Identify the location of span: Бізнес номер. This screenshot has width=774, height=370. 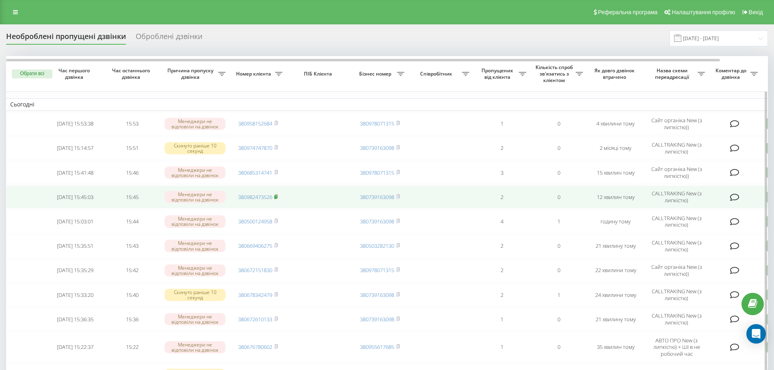
(376, 74).